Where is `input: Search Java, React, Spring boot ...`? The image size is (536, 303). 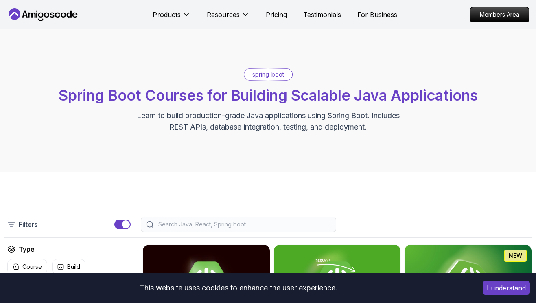 input: Search Java, React, Spring boot ... is located at coordinates (244, 224).